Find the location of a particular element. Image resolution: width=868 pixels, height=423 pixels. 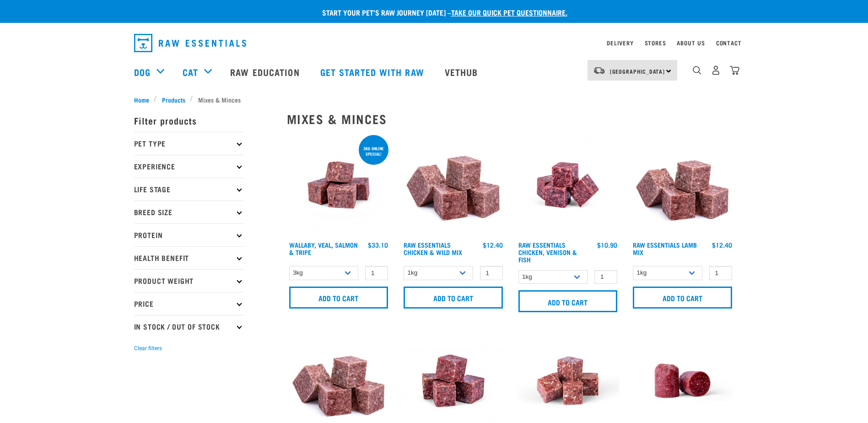

button: Clear filters is located at coordinates (148, 348).